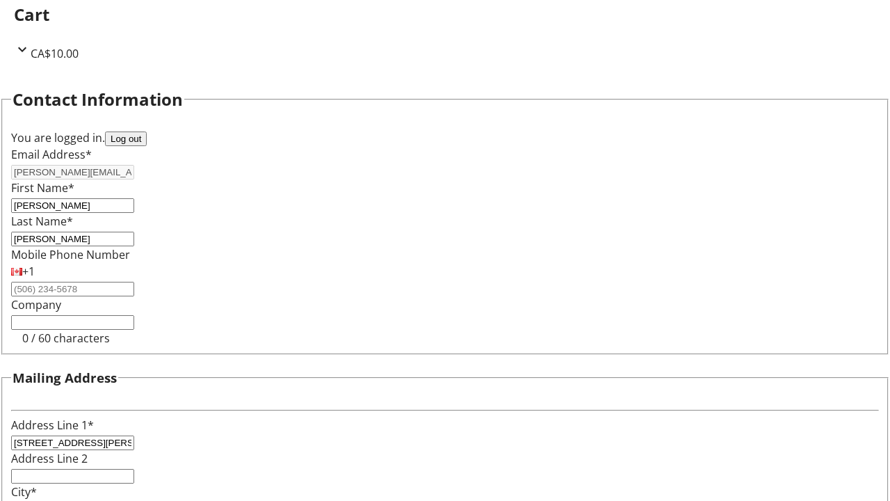 The width and height of the screenshot is (890, 501). I want to click on h3: Mailing Address, so click(65, 378).